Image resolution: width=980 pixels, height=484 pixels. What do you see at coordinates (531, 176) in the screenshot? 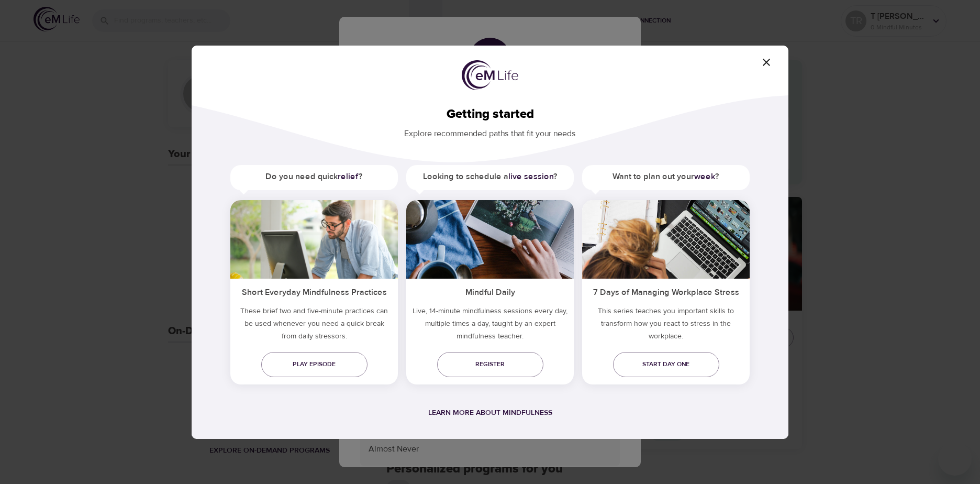
I see `b: live session` at bounding box center [531, 176].